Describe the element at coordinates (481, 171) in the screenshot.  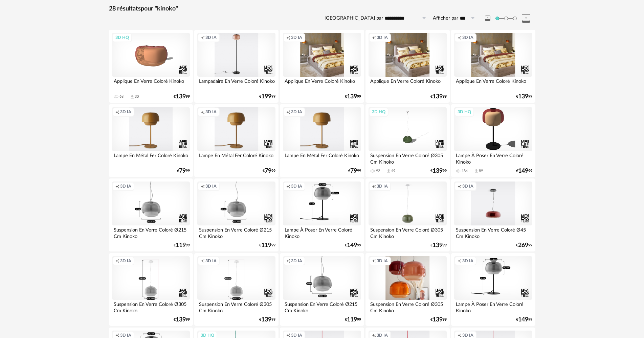
I see `div: 89` at that location.